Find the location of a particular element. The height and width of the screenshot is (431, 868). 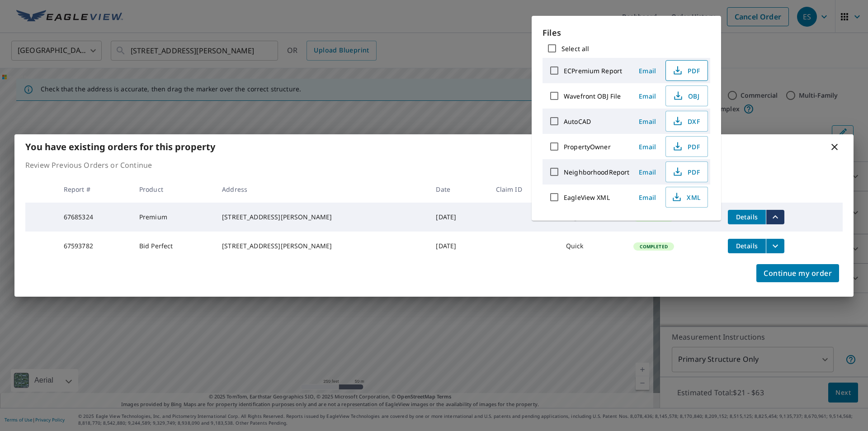

td: Bid Perfect is located at coordinates (173, 246).